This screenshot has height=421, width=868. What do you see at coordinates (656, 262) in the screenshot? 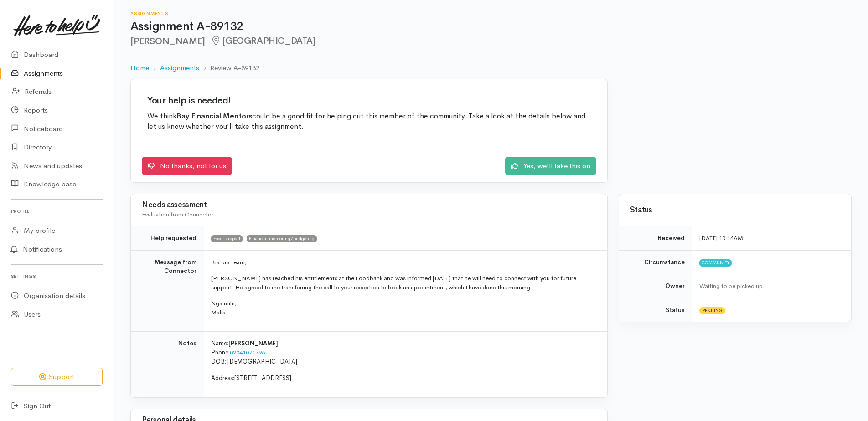
I see `td: Circumstance` at bounding box center [656, 262].